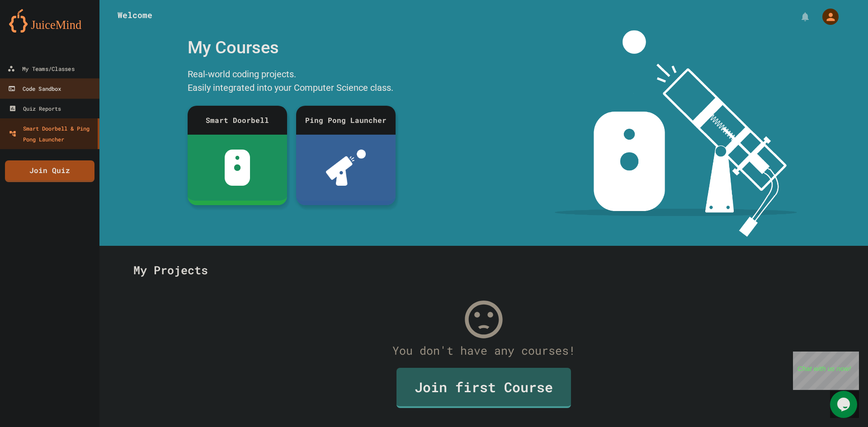  I want to click on div: You don't have any courses!, so click(484, 351).